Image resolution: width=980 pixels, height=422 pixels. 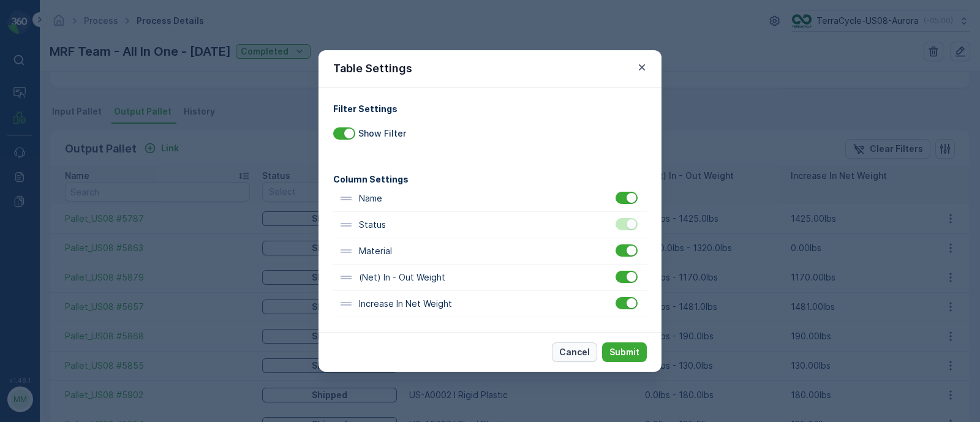 What do you see at coordinates (372, 69) in the screenshot?
I see `p: Table Settings` at bounding box center [372, 69].